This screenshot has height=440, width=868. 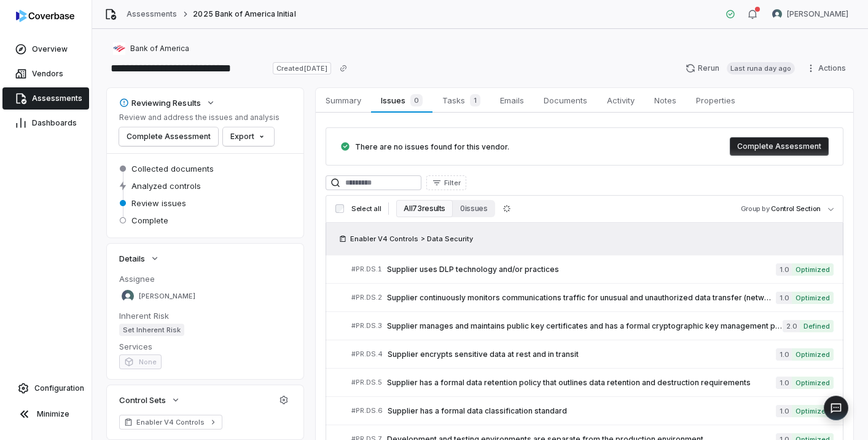 What do you see at coordinates (367, 325) in the screenshot?
I see `span: # PR.DS.3` at bounding box center [367, 325].